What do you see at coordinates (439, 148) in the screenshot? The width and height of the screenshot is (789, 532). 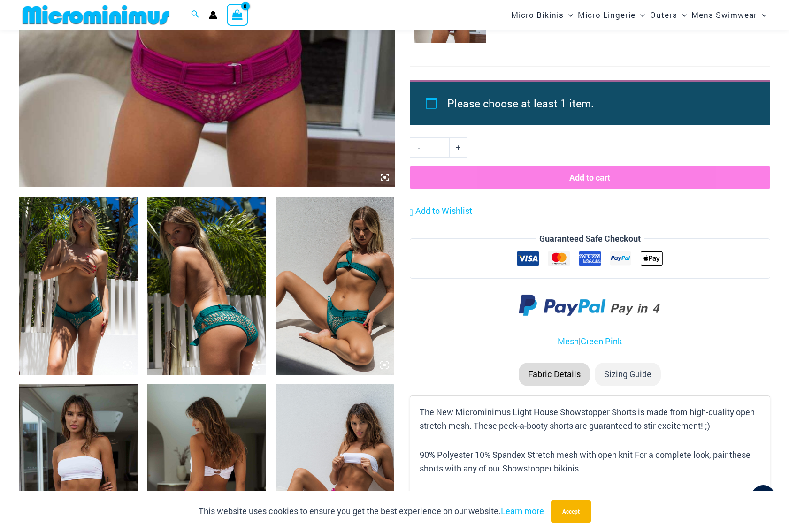 I see `input: Product quantity` at bounding box center [439, 148].